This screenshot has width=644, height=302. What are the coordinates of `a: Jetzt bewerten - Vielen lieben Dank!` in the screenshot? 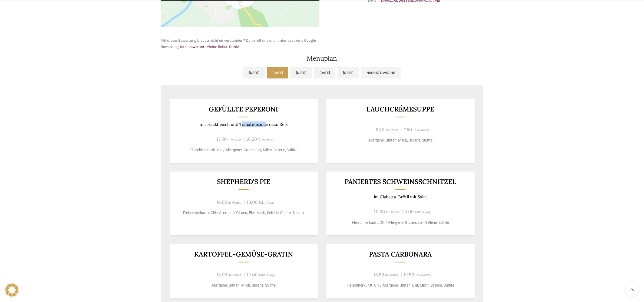 It's located at (209, 47).